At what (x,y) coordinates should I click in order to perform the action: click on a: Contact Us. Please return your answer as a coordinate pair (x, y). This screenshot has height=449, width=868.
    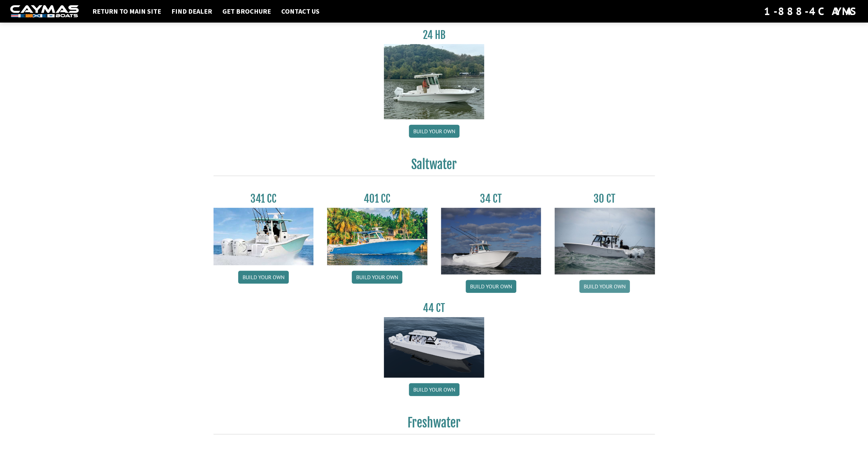
    Looking at the image, I should click on (300, 11).